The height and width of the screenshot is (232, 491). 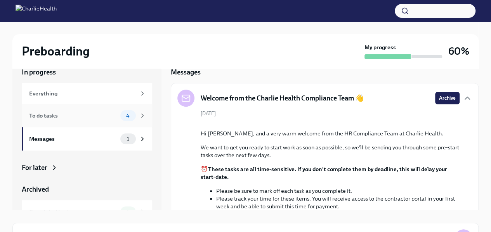 I want to click on div: For later, so click(x=35, y=168).